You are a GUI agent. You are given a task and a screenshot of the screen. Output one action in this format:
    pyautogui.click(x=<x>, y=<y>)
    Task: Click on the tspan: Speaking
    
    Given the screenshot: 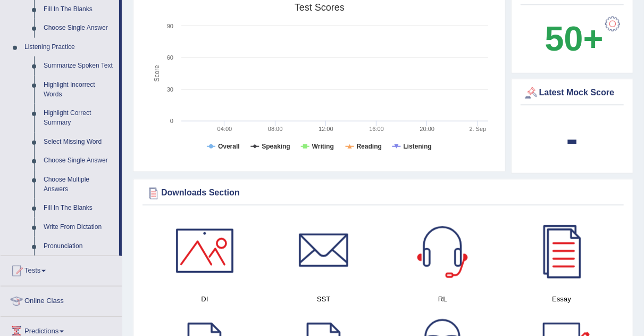 What is the action you would take?
    pyautogui.click(x=276, y=147)
    